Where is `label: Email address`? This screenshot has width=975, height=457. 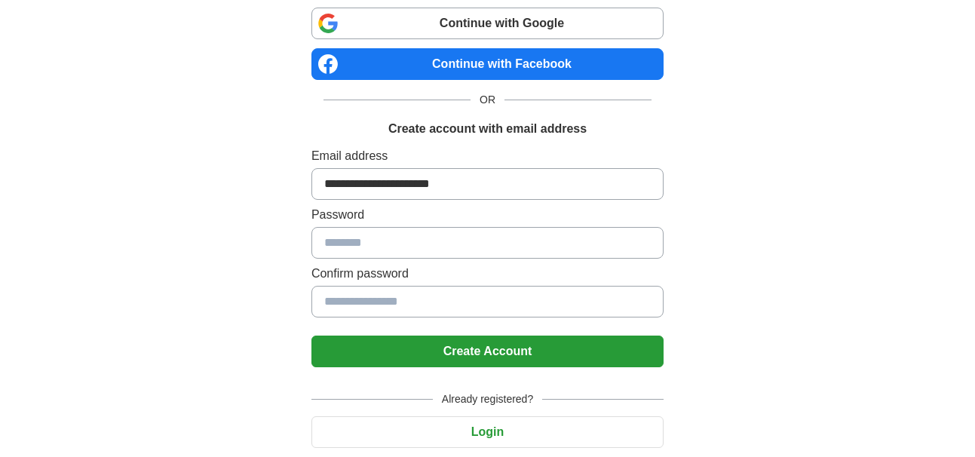
label: Email address is located at coordinates (487, 156).